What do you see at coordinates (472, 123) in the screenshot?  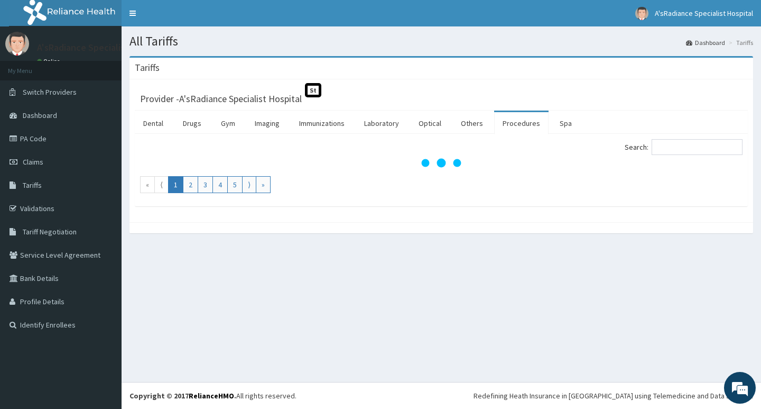 I see `a: Others` at bounding box center [472, 123].